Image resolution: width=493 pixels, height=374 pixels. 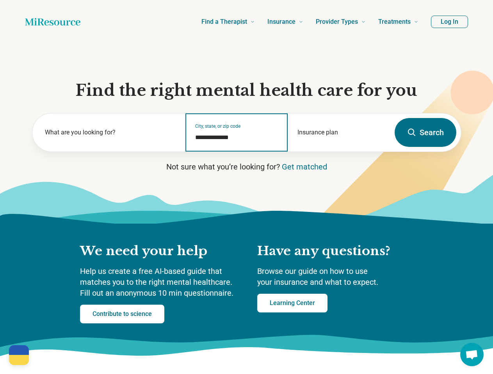 What do you see at coordinates (292, 303) in the screenshot?
I see `a: Learning Center` at bounding box center [292, 303].